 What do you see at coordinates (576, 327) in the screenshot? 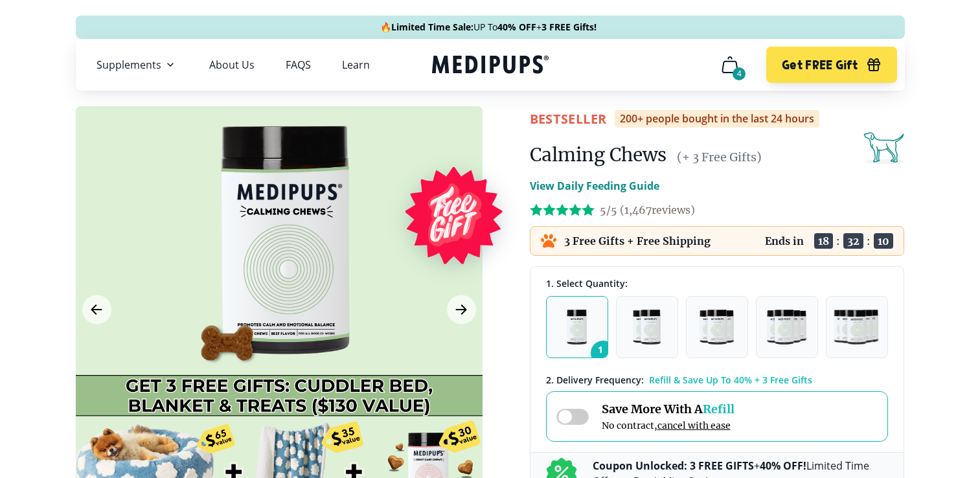
I see `img: Pack of 1 - Natural Dog Supplements` at bounding box center [576, 327].